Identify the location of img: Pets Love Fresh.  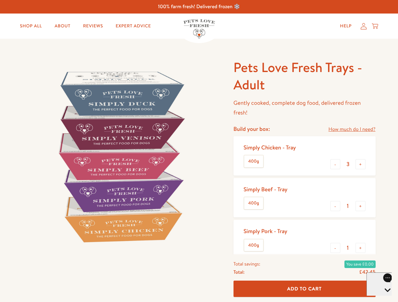
(199, 29).